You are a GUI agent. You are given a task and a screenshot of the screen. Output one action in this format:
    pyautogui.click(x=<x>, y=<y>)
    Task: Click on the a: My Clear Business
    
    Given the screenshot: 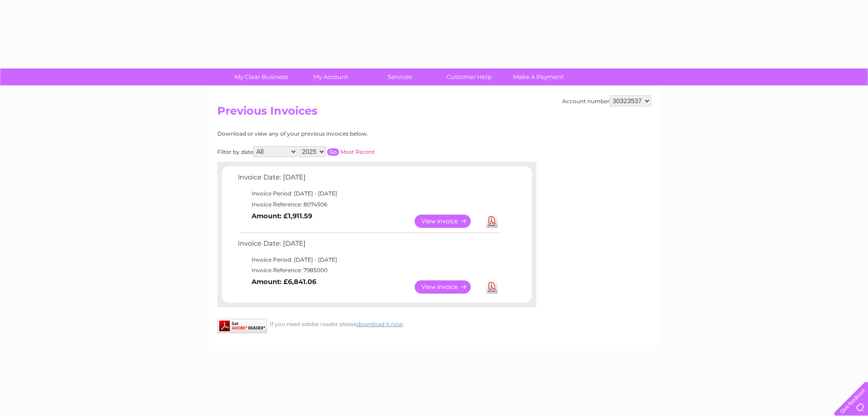 What is the action you would take?
    pyautogui.click(x=261, y=77)
    